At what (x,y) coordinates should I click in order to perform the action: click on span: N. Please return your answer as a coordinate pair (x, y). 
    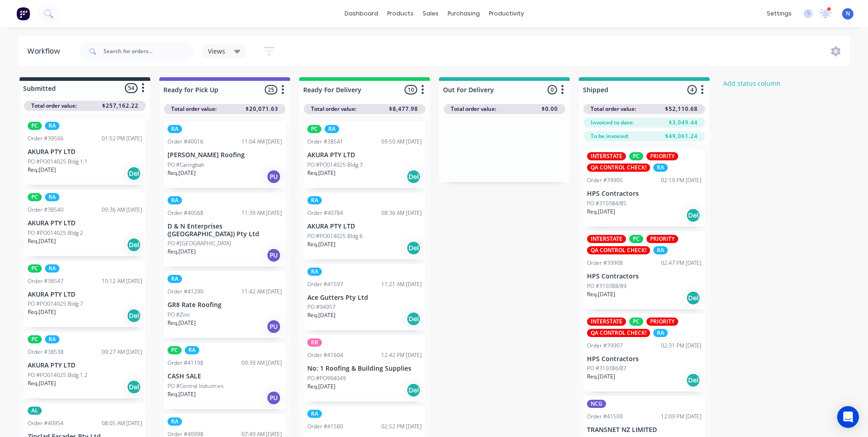
    Looking at the image, I should click on (847, 14).